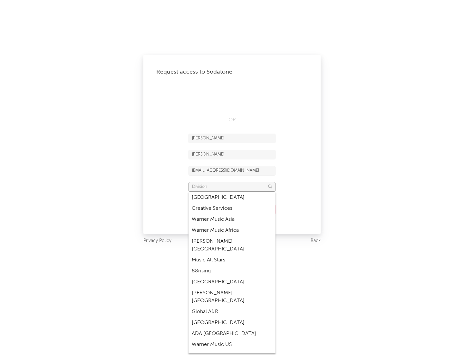  I want to click on a: Privacy Policy, so click(157, 240).